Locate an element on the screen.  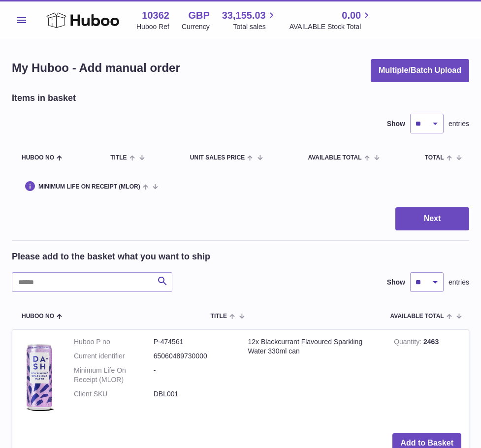
span: Total sales is located at coordinates (255, 26).